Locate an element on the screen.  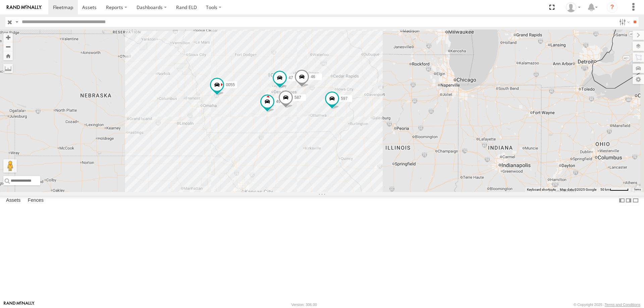
span: 587 is located at coordinates (298, 97).